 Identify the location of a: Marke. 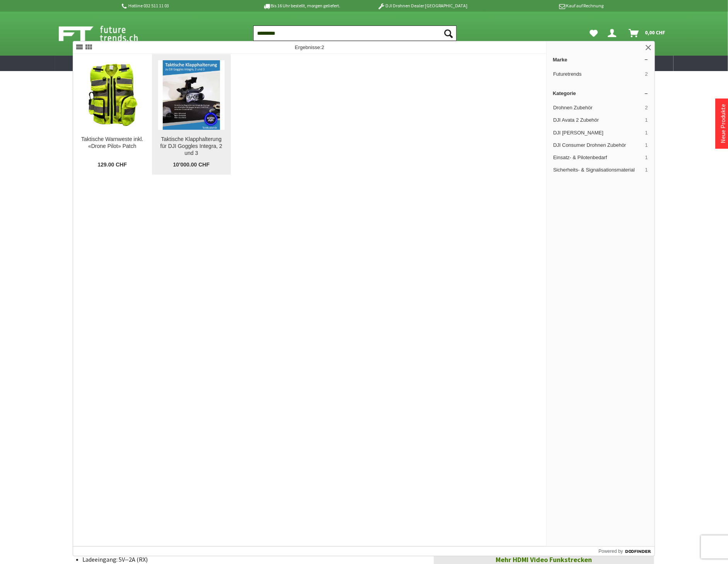
(600, 60).